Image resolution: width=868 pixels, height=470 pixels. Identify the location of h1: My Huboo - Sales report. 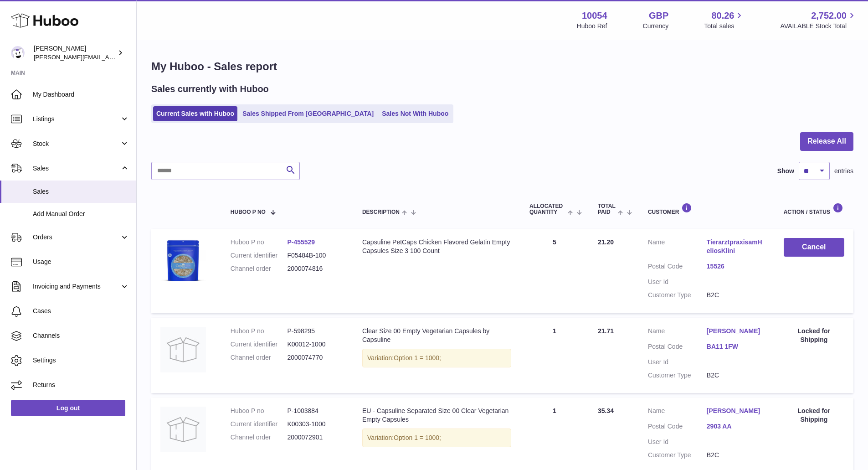
(502, 67).